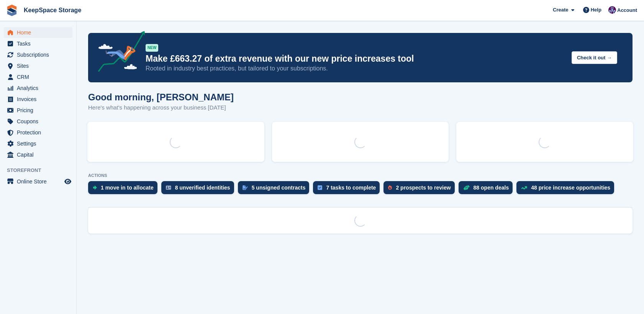  I want to click on span: Online Store, so click(40, 182).